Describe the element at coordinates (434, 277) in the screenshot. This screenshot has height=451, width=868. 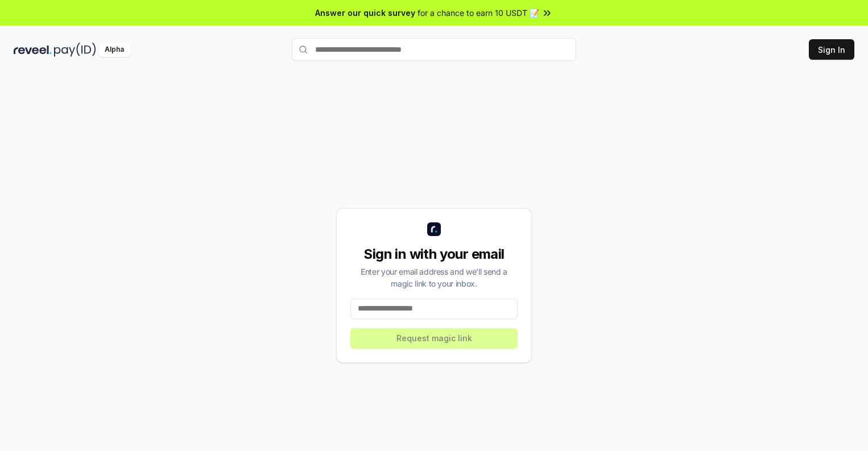
I see `div: Enter your email address and we’ll send a magic link to your inbox.` at that location.